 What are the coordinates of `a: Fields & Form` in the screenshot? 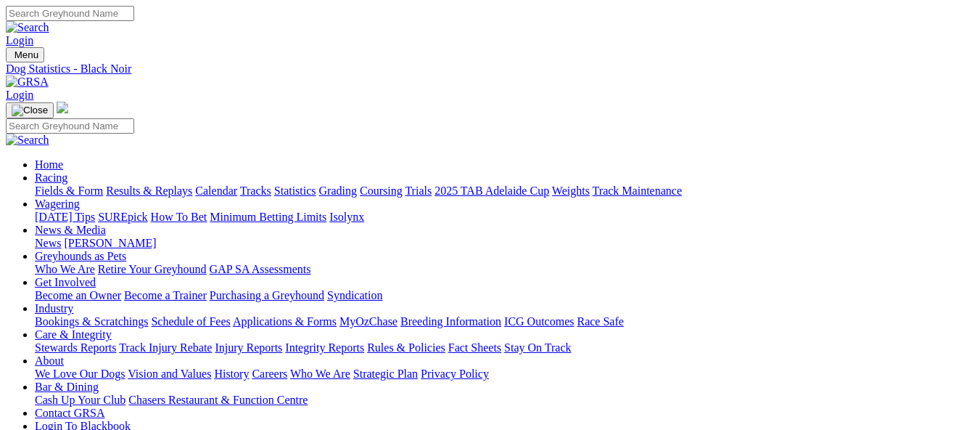 It's located at (69, 190).